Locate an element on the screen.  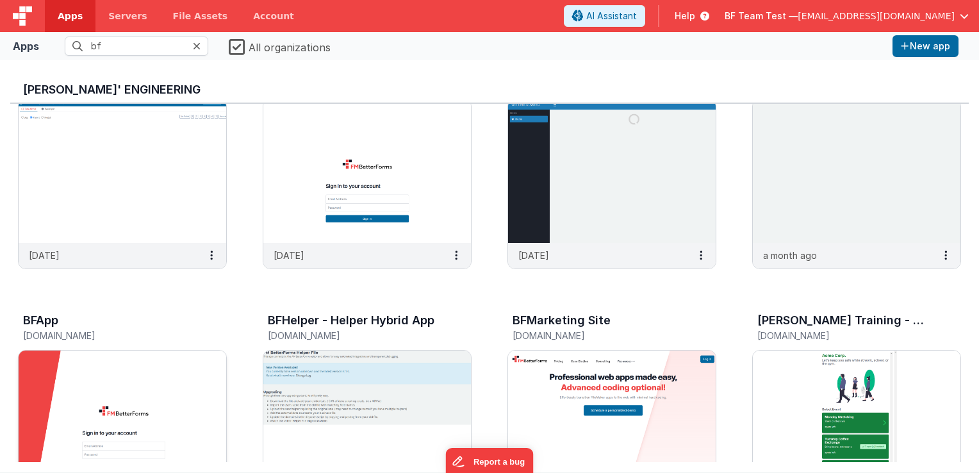
label: All organizations is located at coordinates (279, 46).